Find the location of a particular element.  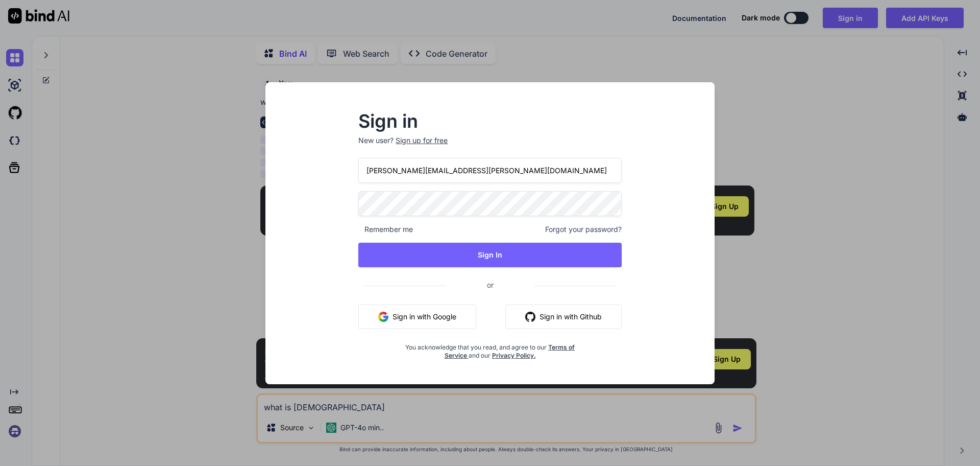

h2: Sign in is located at coordinates (489, 121).